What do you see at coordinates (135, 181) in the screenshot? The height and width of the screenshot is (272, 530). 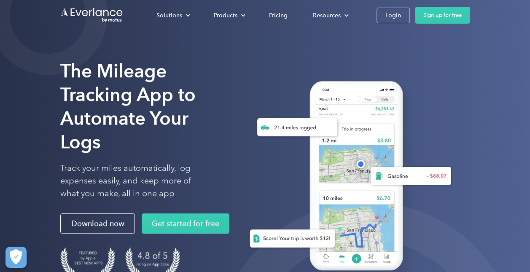 I see `p: Track your miles automatically, log expenses easily, and keep more of what you make, all in one app` at bounding box center [135, 181].